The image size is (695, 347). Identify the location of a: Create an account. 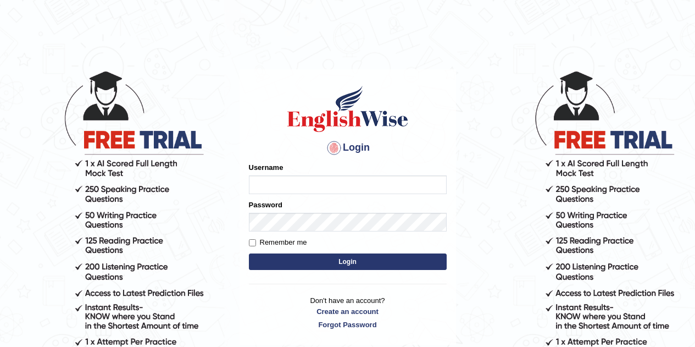
(348, 311).